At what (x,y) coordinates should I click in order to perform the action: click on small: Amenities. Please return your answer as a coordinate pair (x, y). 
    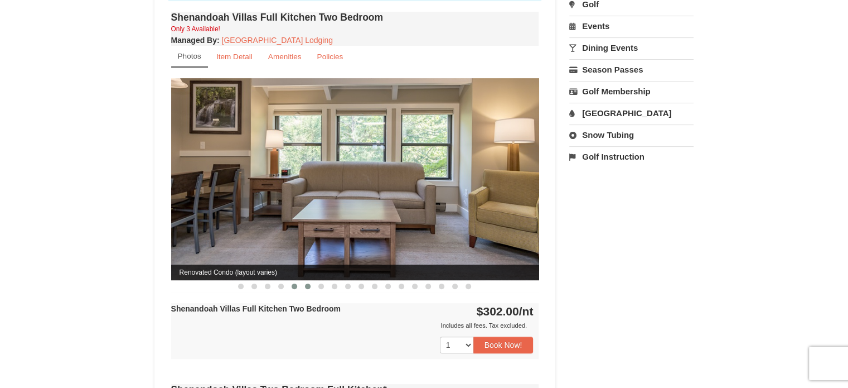
    Looking at the image, I should click on (285, 56).